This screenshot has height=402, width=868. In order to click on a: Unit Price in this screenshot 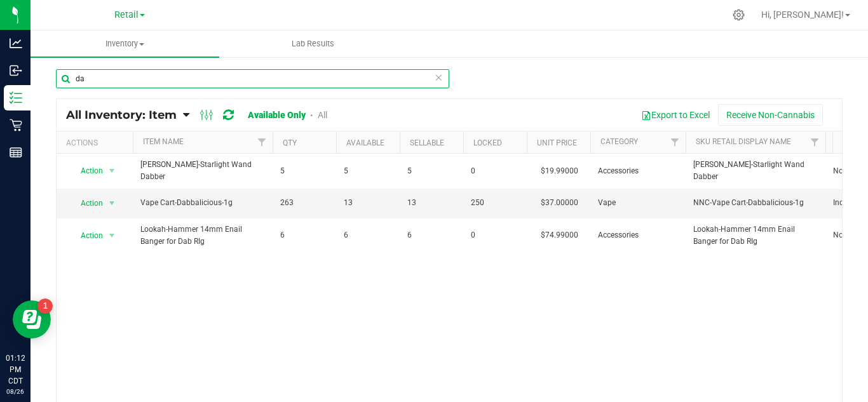, I will do `click(557, 143)`.